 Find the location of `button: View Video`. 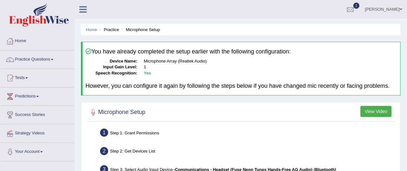

button: View Video is located at coordinates (376, 111).